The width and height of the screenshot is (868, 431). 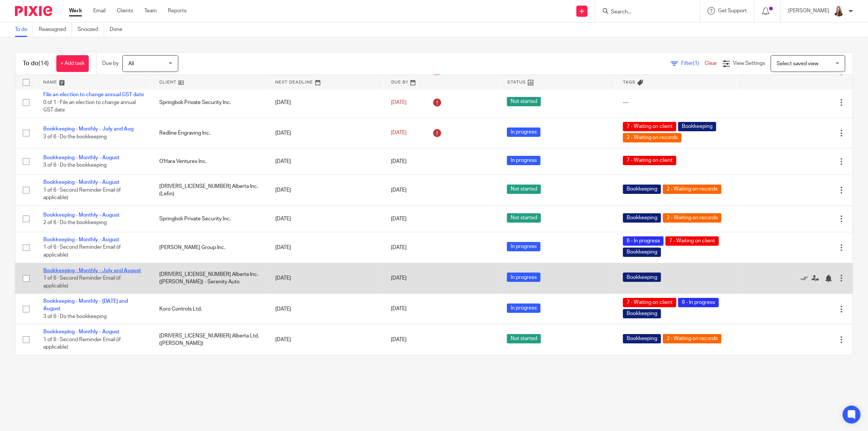 I want to click on span: All, so click(x=131, y=64).